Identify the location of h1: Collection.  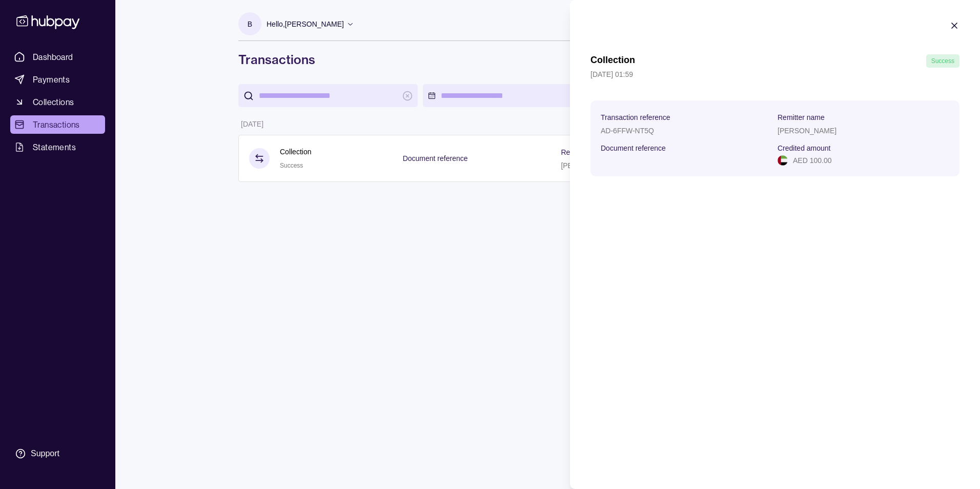
(613, 61).